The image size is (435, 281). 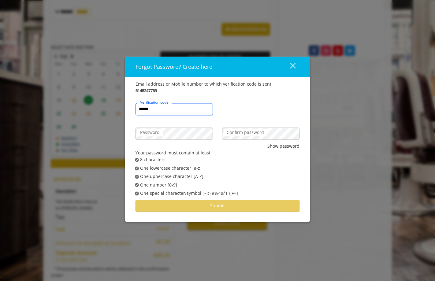 I want to click on span: One number [0-9], so click(x=158, y=185).